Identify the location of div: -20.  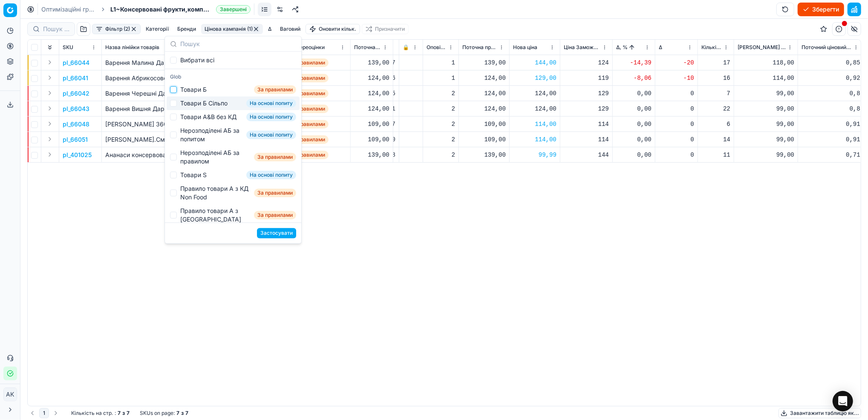
(677, 63).